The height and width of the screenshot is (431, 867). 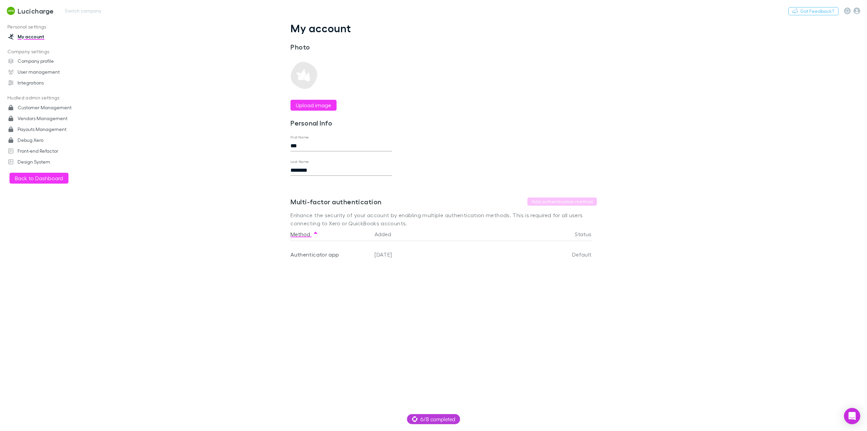 I want to click on button: Got Feedback?, so click(x=814, y=11).